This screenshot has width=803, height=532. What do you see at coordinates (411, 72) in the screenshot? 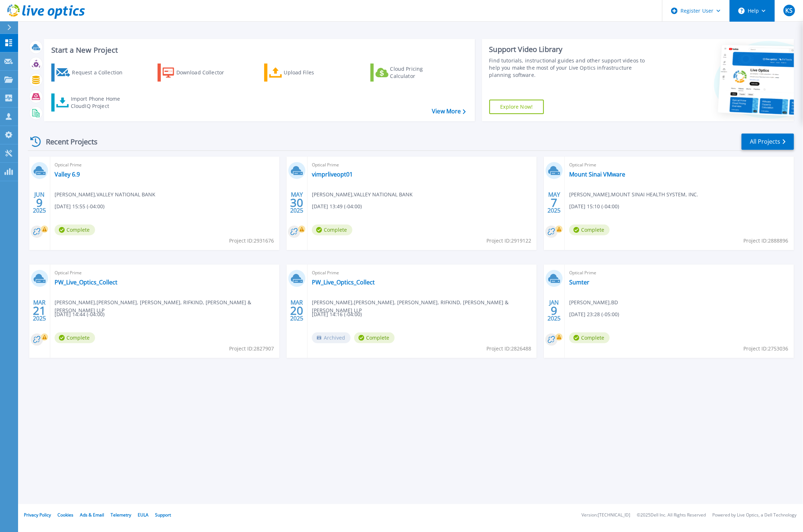
I see `a: Cloud Pricing Calculator` at bounding box center [411, 72].